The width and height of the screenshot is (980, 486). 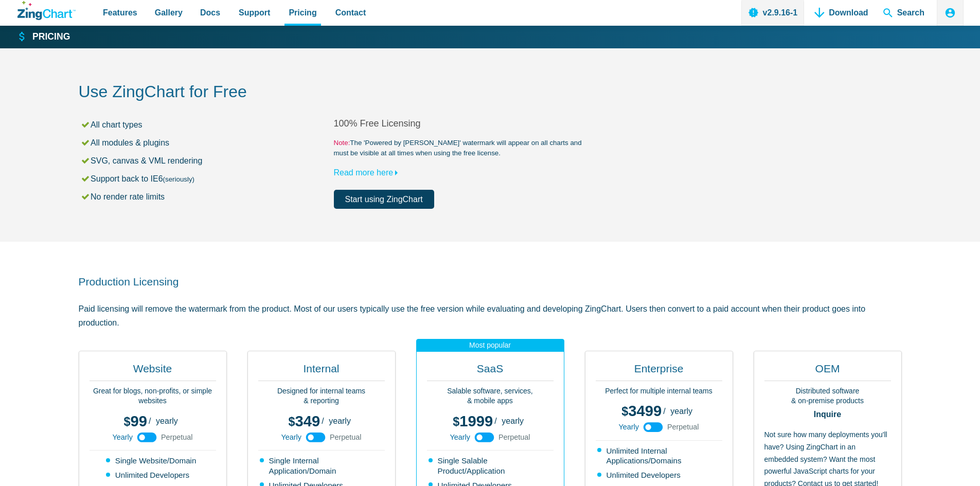 What do you see at coordinates (490, 316) in the screenshot?
I see `p: Paid licensing will remove the watermark from the product. Most of our users typically use the fr...` at bounding box center [490, 316].